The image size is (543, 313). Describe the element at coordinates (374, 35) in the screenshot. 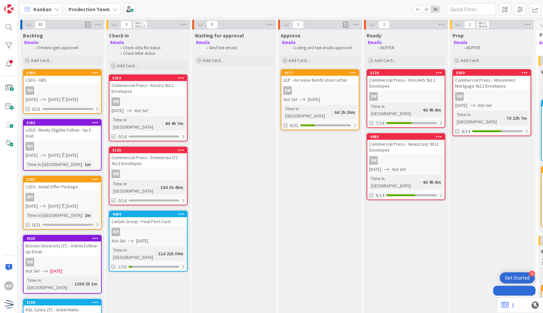

I see `span: Ready` at that location.